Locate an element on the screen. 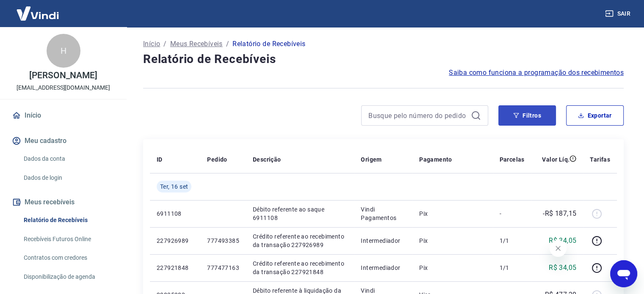  p: 777493385 is located at coordinates (223, 241).